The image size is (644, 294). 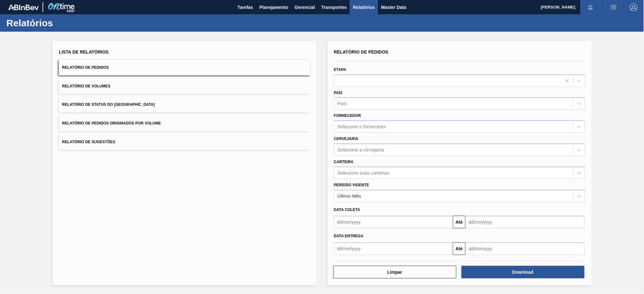 What do you see at coordinates (347, 210) in the screenshot?
I see `span: Data coleta` at bounding box center [347, 210].